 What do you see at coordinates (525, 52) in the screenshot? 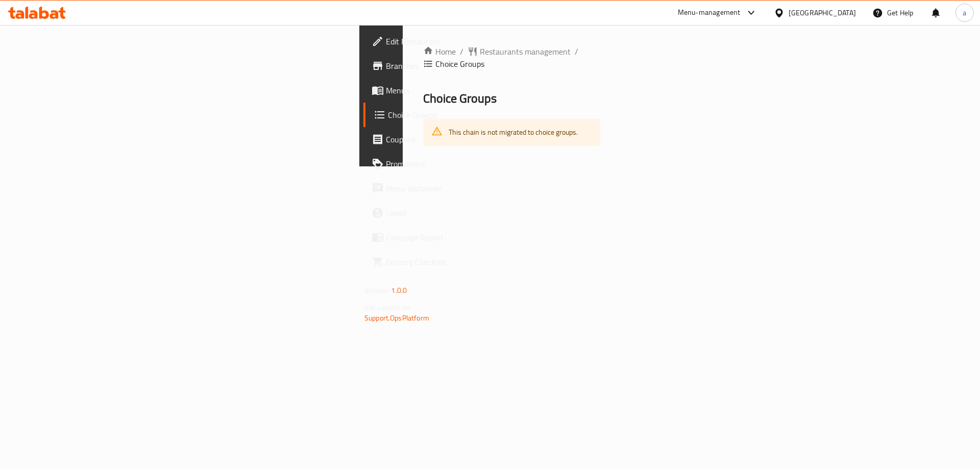
I see `span: Restaurants management` at bounding box center [525, 52].